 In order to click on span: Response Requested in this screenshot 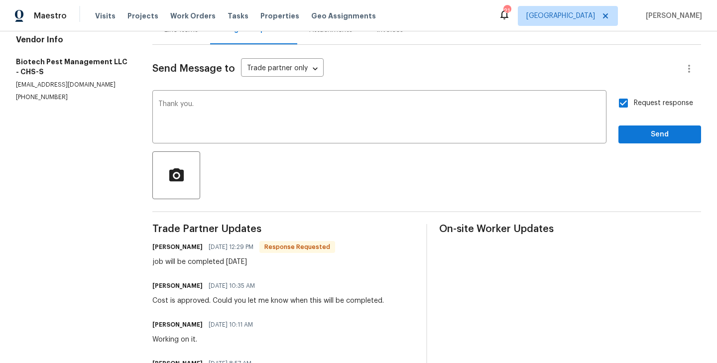, I will do `click(297, 247)`.